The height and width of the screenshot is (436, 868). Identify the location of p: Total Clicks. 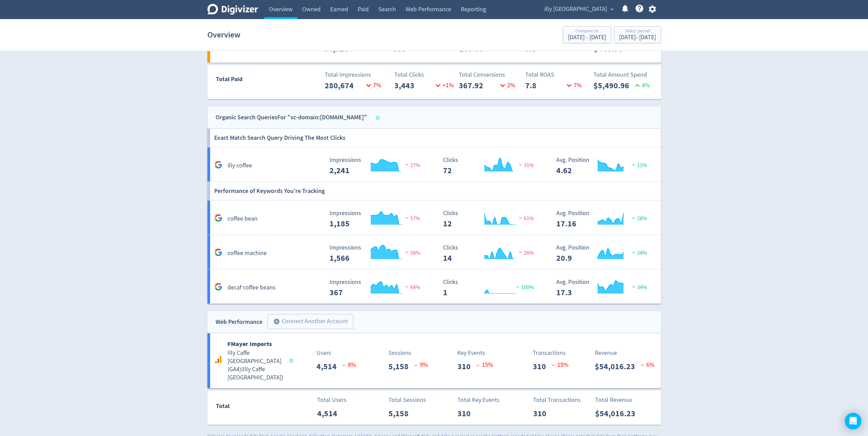
(425, 74).